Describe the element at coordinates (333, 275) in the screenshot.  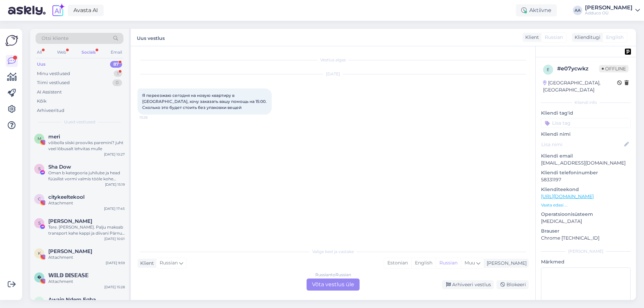
I see `div: Russian to Russian` at that location.